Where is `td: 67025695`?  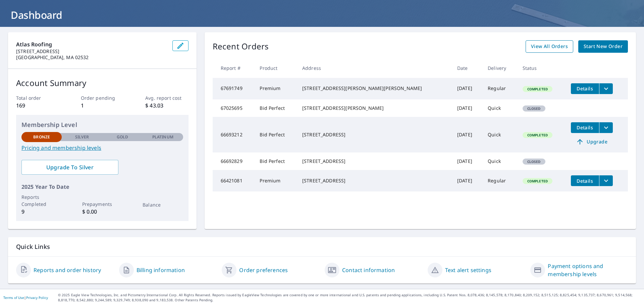
td: 67025695 is located at coordinates (233, 108).